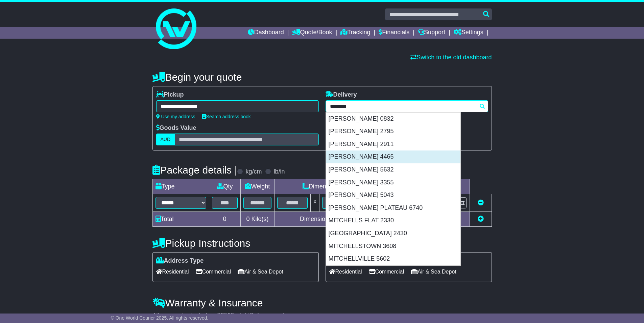 This screenshot has height=323, width=644. Describe the element at coordinates (181, 219) in the screenshot. I see `td: Total` at that location.